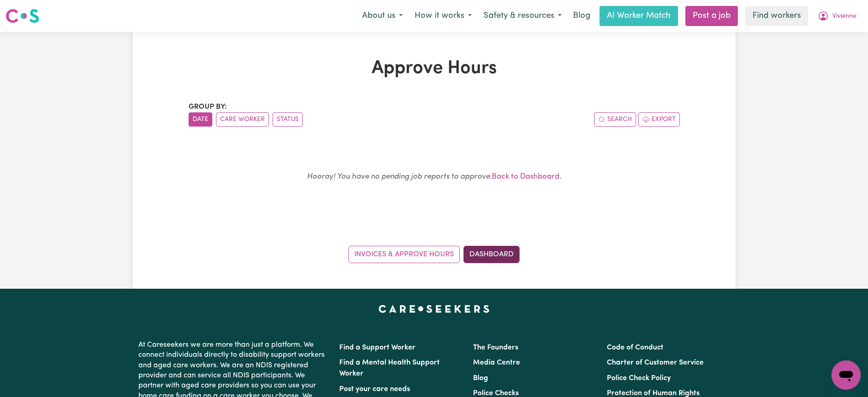 This screenshot has width=868, height=397. What do you see at coordinates (496, 394) in the screenshot?
I see `a: Police Checks` at bounding box center [496, 394].